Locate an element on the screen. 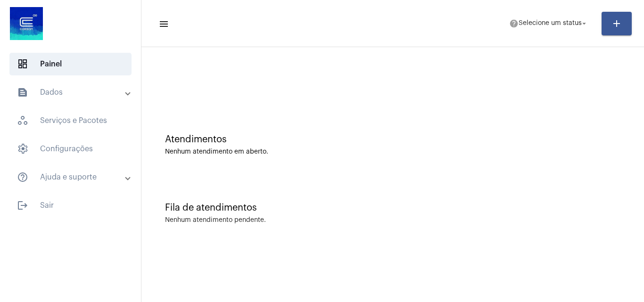 The height and width of the screenshot is (302, 644). img: d4669ae0-8c07-2337-4f67-34b0df7f5ae4.jpeg is located at coordinates (26, 24).